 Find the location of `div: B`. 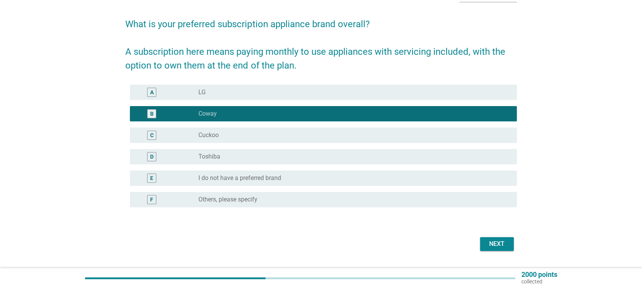

div: B is located at coordinates (152, 114).